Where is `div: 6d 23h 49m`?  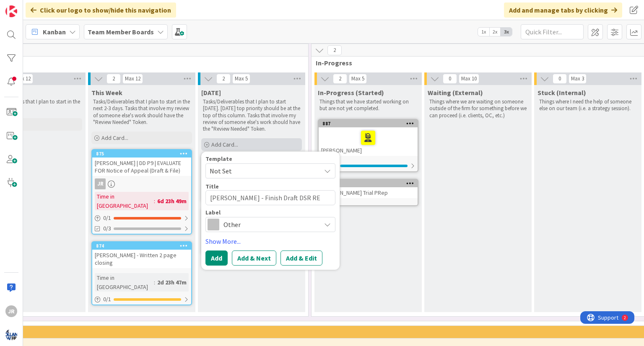
div: 6d 23h 49m is located at coordinates (172, 201).